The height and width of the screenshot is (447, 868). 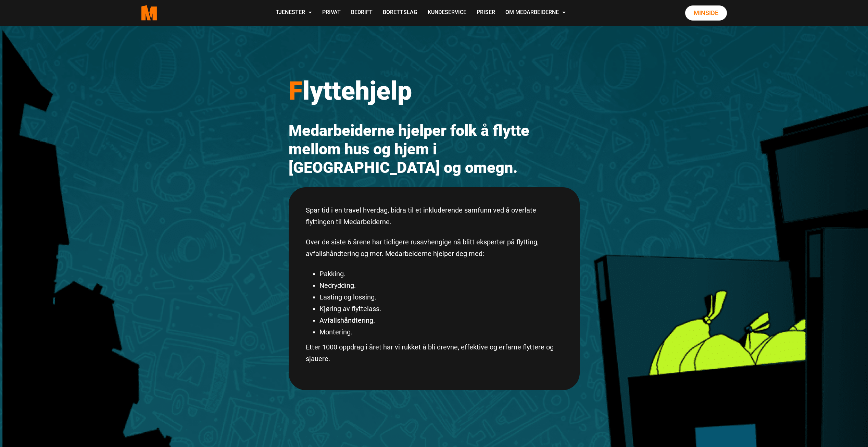 What do you see at coordinates (441, 309) in the screenshot?
I see `li: Kjøring av flyttelass.` at bounding box center [441, 309].